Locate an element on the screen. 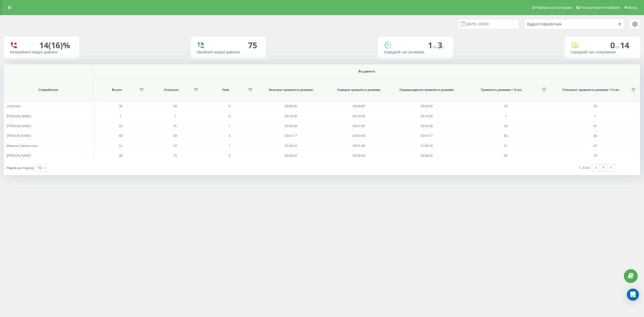 The height and width of the screenshot is (317, 644). span: Загальна тривалість розмови is located at coordinates (290, 90).